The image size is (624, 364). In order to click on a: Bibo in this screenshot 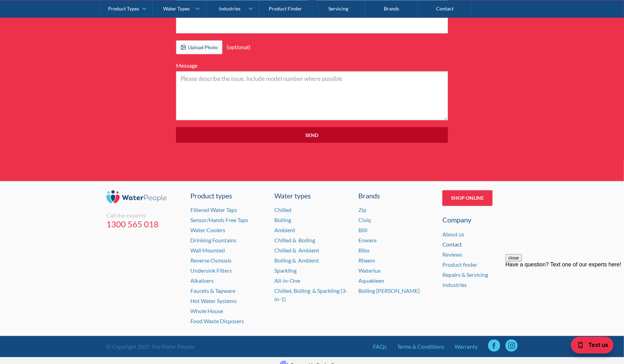, I will do `click(364, 250)`.